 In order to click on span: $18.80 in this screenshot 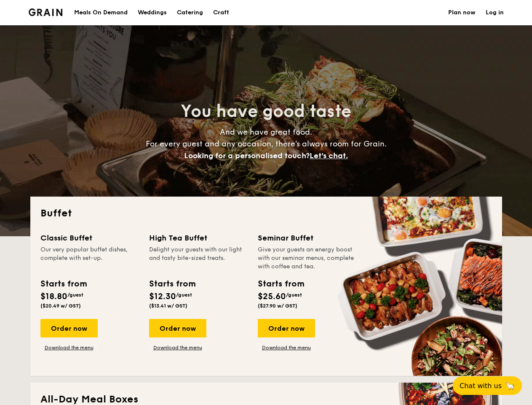, I will do `click(54, 296)`.